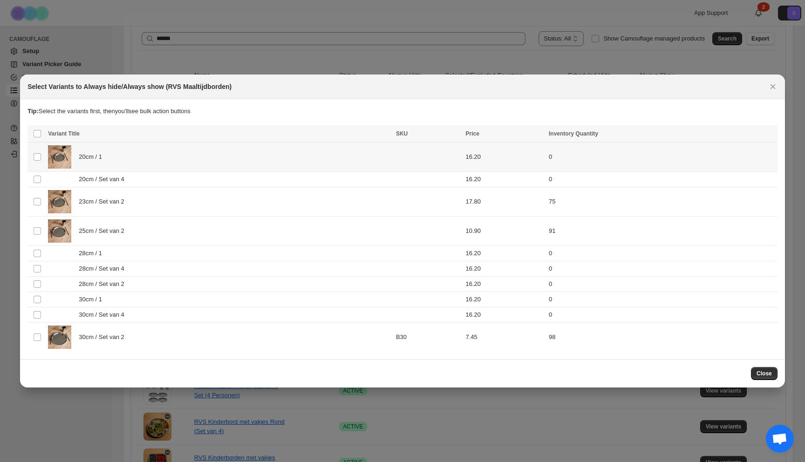 The image size is (805, 462). What do you see at coordinates (472, 134) in the screenshot?
I see `span: Price` at bounding box center [472, 134].